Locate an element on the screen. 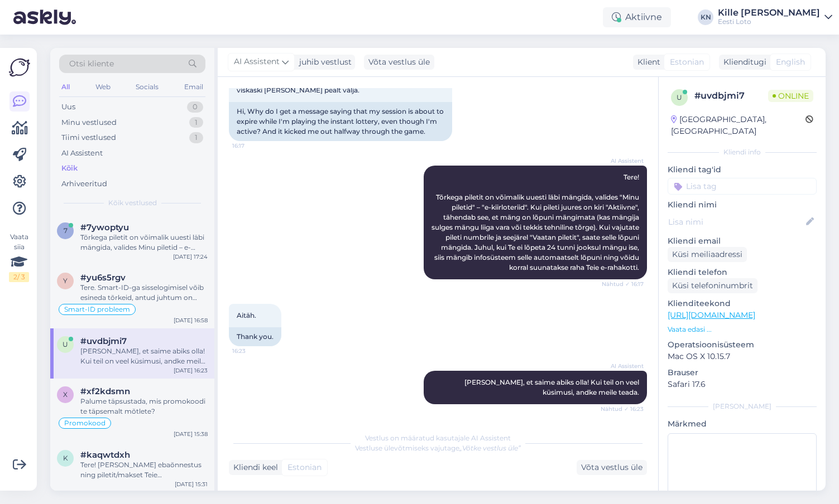 The height and width of the screenshot is (504, 839). input: Lisa tag is located at coordinates (742, 186).